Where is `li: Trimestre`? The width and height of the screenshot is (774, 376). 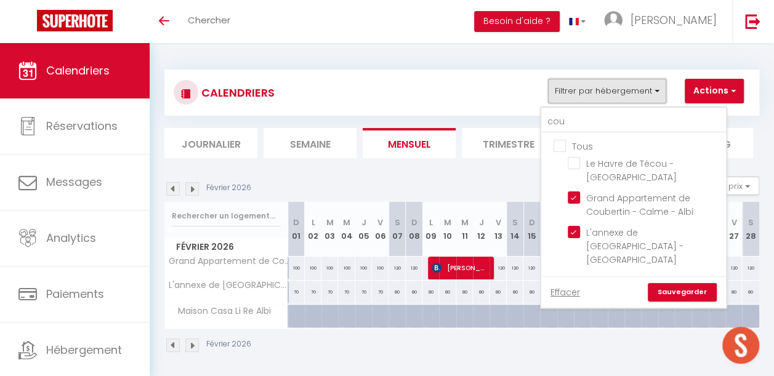
li: Trimestre is located at coordinates (508, 143).